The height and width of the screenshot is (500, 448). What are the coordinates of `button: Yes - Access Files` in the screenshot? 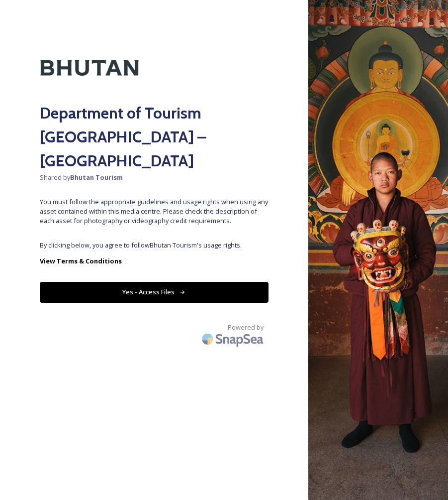 It's located at (154, 291).